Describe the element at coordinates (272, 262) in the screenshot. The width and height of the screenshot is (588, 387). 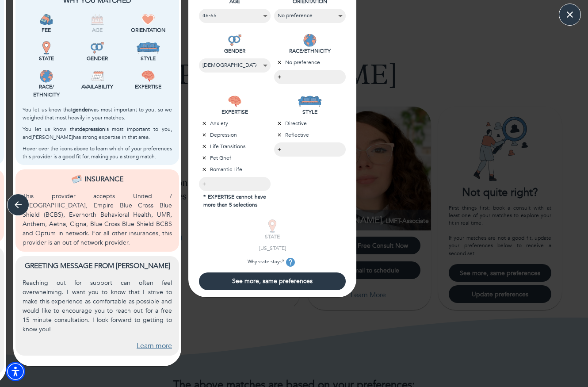
I see `p: Why state stays?` at that location.